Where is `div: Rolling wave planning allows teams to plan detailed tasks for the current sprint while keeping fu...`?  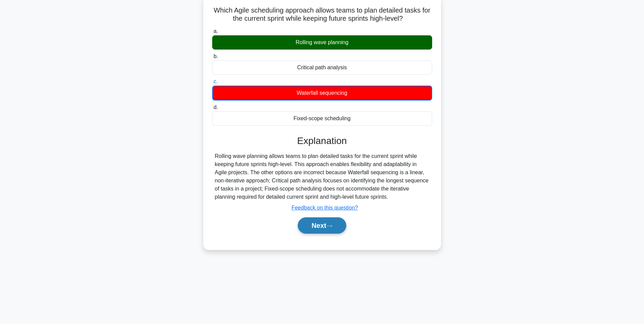
div: Rolling wave planning allows teams to plan detailed tasks for the current sprint while keeping fu... is located at coordinates (322, 177).